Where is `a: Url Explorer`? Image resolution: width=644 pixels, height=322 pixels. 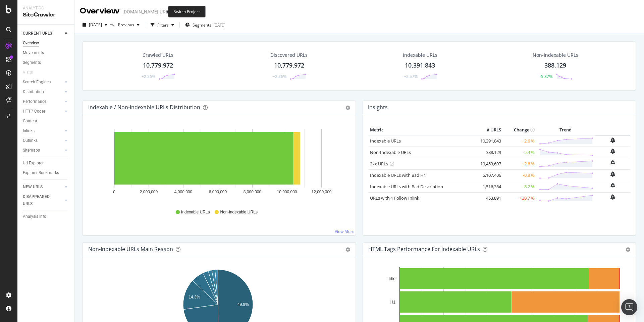 a: Url Explorer is located at coordinates (46, 163).